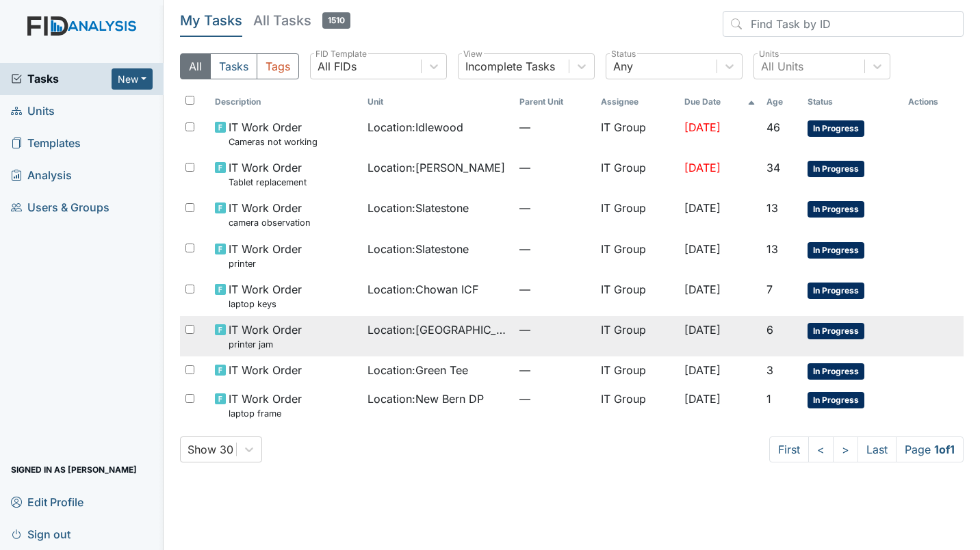 The image size is (980, 550). What do you see at coordinates (416, 128) in the screenshot?
I see `span: Location : Idlewood` at bounding box center [416, 128].